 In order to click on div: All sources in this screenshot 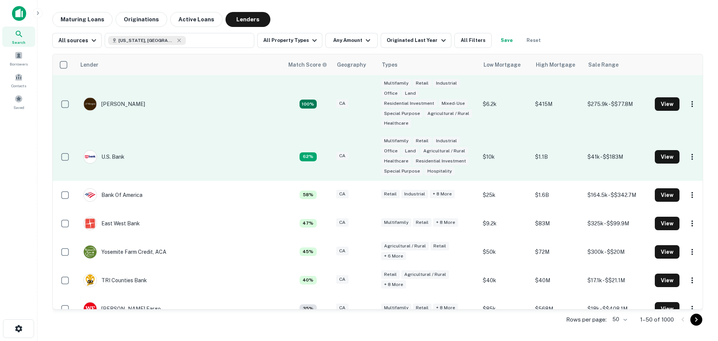, I will do `click(78, 40)`.